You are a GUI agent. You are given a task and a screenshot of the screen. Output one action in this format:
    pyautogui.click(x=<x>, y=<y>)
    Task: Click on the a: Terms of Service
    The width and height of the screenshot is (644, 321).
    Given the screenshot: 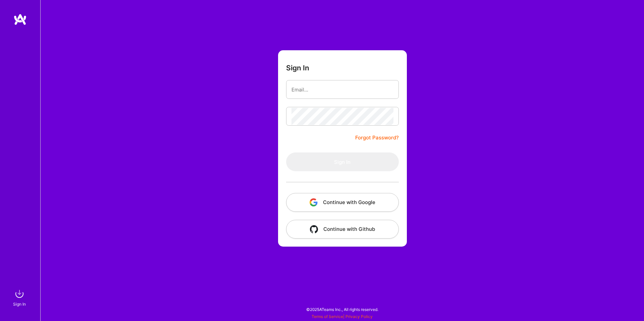 What is the action you would take?
    pyautogui.click(x=327, y=316)
    